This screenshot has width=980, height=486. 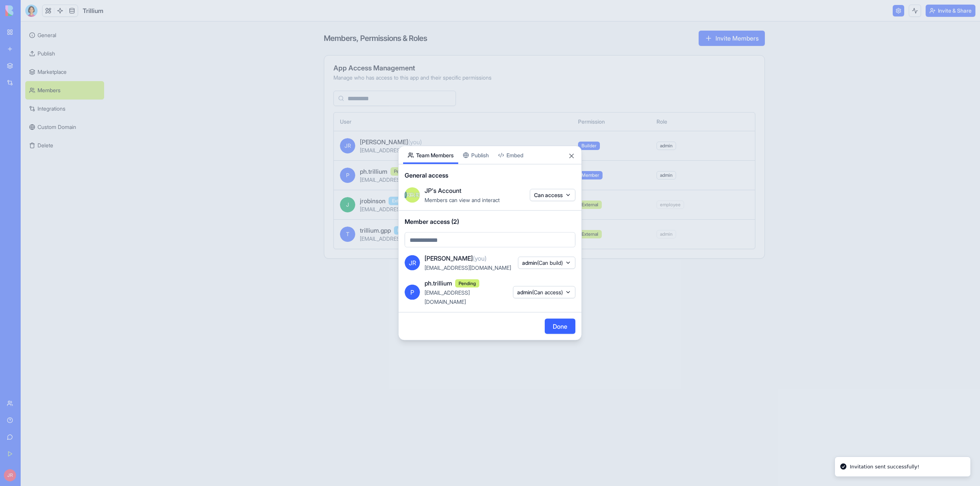 What do you see at coordinates (544, 292) in the screenshot?
I see `button: admin(Can access)` at bounding box center [544, 292].